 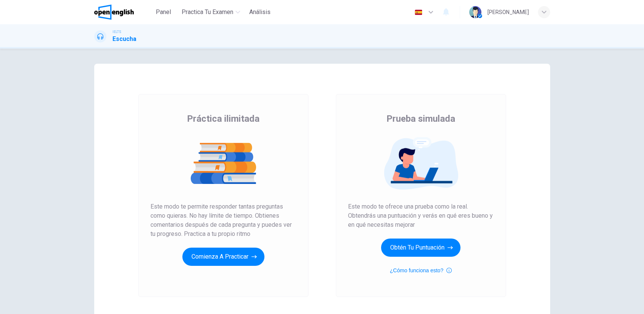 What do you see at coordinates (223, 119) in the screenshot?
I see `span: Práctica ilimitada` at bounding box center [223, 119].